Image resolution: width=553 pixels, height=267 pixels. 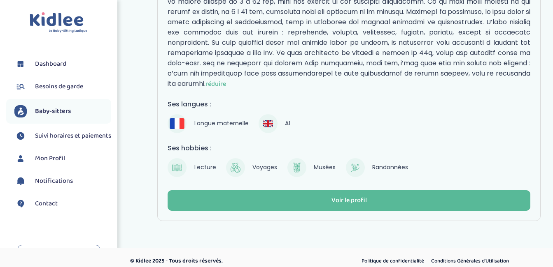 I want to click on a: Notifications, so click(x=63, y=181).